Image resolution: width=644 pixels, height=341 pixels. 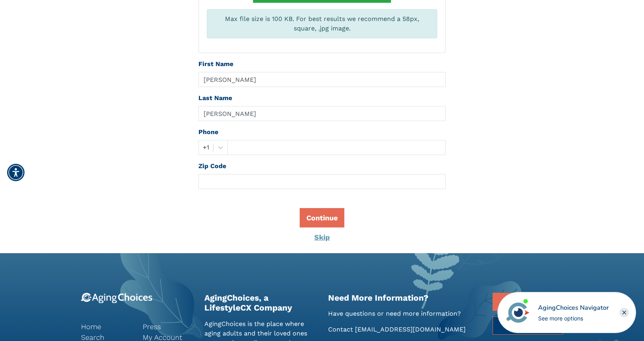 What do you see at coordinates (16, 172) in the screenshot?
I see `div: Accessibility Menu` at bounding box center [16, 172].